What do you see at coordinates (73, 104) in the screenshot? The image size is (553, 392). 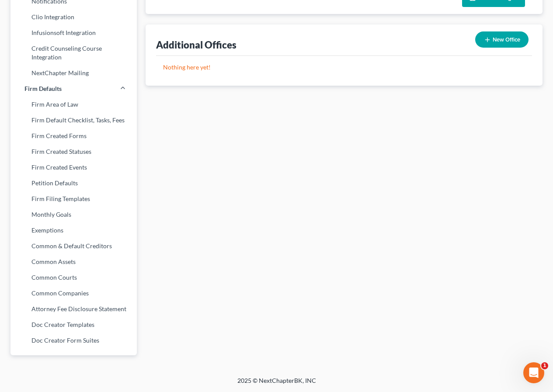 I see `a: Firm Area of Law` at bounding box center [73, 104].